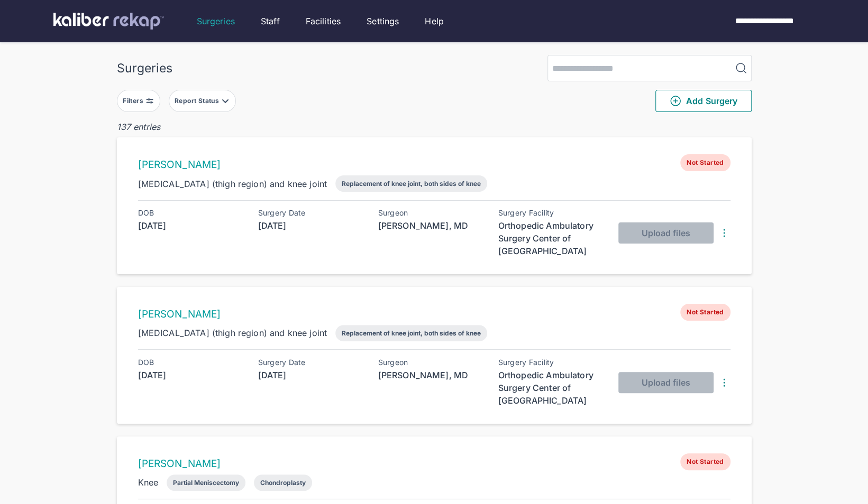  I want to click on img: filter-caret-down-grey.b3560631.svg, so click(225, 101).